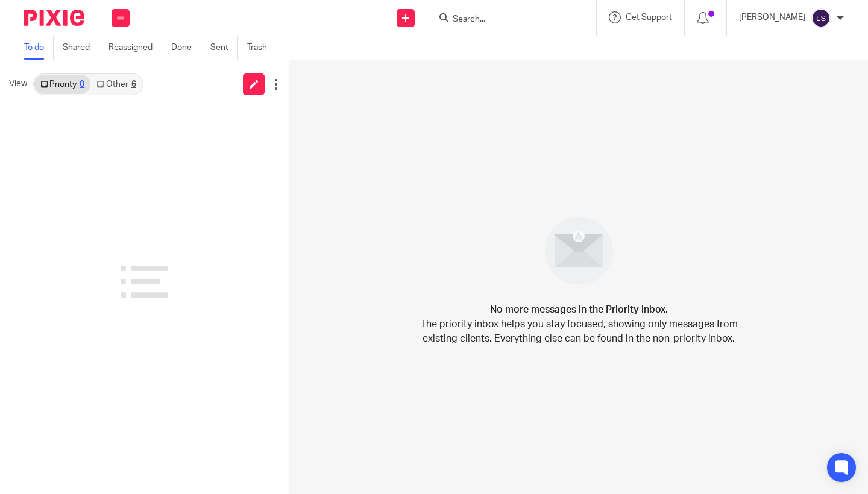 This screenshot has height=494, width=868. Describe the element at coordinates (134, 85) in the screenshot. I see `div: 6` at that location.